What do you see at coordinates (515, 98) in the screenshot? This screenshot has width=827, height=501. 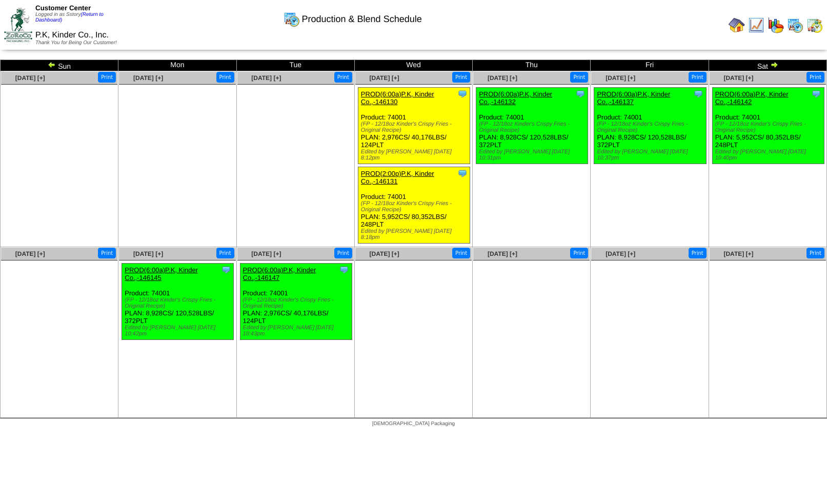 I see `a: PROD(6:00a)P.K, Kinder Co.,-146132` at bounding box center [515, 98].